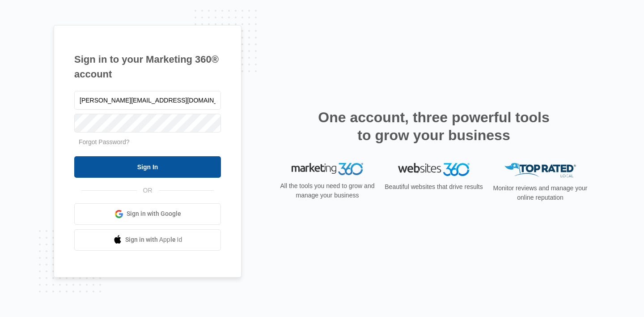 Image resolution: width=644 pixels, height=317 pixels. What do you see at coordinates (104, 142) in the screenshot?
I see `a: Forgot Password?` at bounding box center [104, 142].